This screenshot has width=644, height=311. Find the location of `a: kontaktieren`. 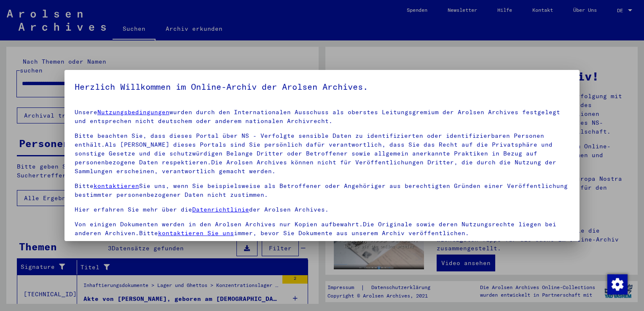

a: kontaktieren is located at coordinates (117, 186).